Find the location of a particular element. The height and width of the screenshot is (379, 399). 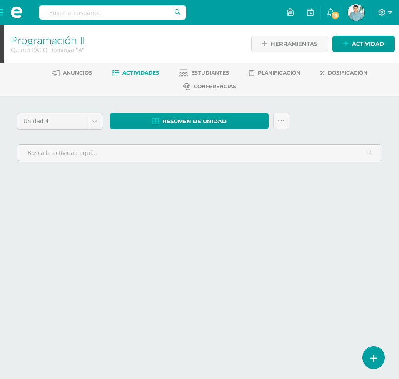

div: Quinto BACO Domingo 'A' is located at coordinates (125, 50).